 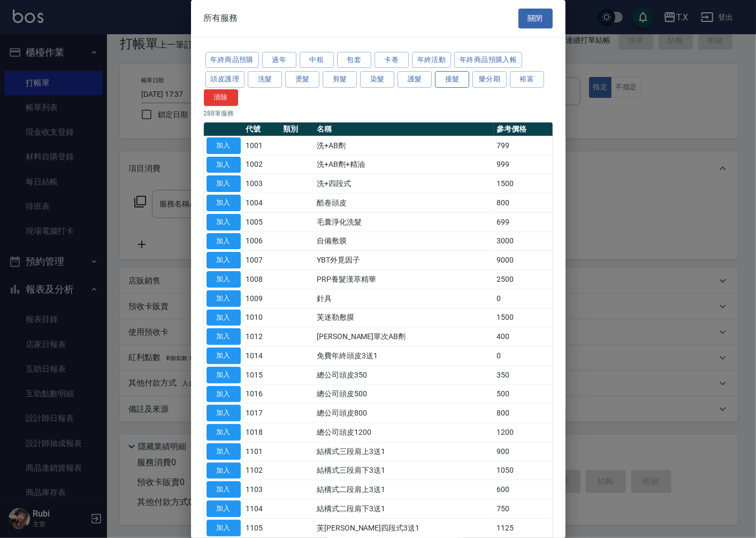 What do you see at coordinates (262, 356) in the screenshot?
I see `td: 1014` at bounding box center [262, 356].